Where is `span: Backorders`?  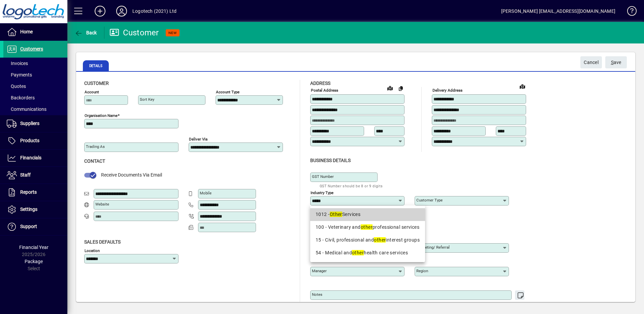
span: Backorders is located at coordinates (21, 98).